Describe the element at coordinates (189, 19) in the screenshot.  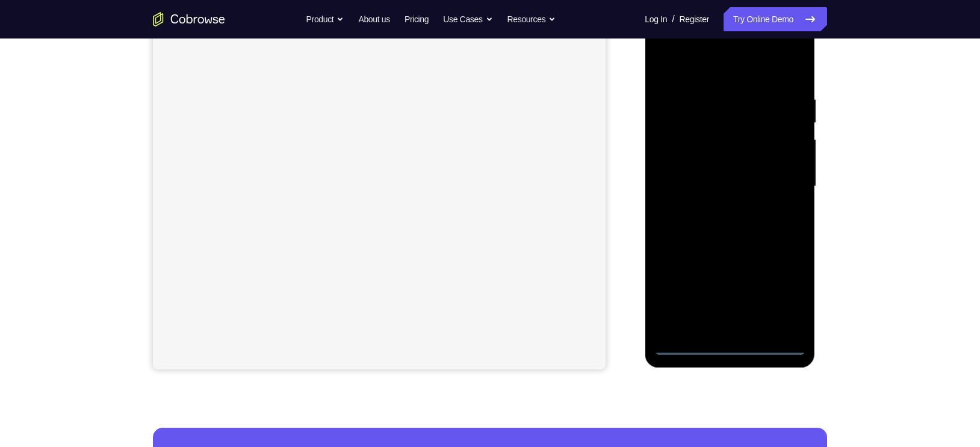
I see `a: Go to the home page` at that location.